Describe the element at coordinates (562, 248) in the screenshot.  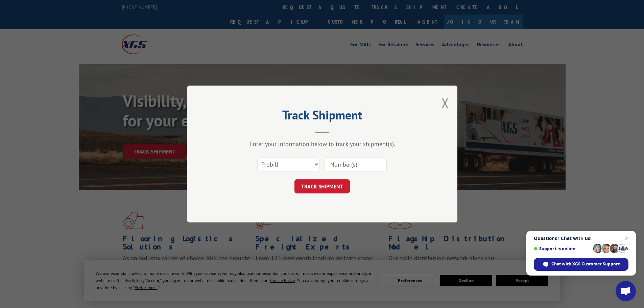
I see `span: Support is online` at that location.